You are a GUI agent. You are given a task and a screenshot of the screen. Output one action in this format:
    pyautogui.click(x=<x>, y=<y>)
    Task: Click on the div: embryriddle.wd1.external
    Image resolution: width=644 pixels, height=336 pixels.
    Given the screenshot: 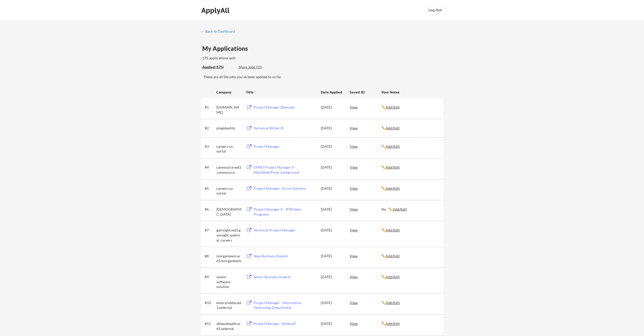 What is the action you would take?
    pyautogui.click(x=229, y=305)
    